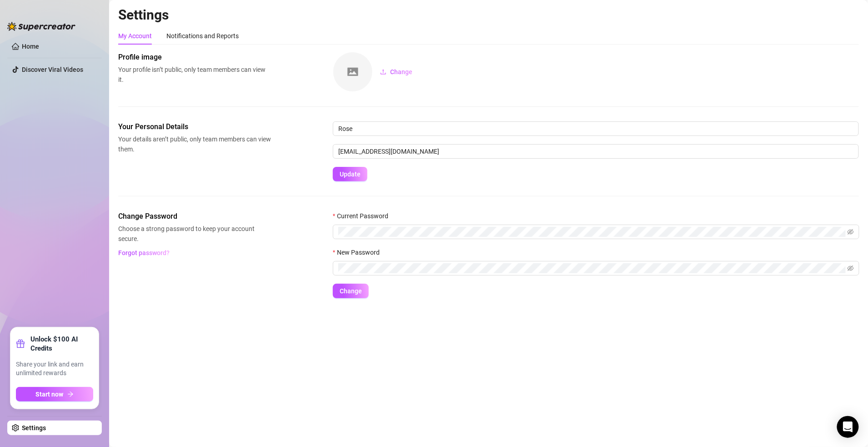 This screenshot has height=447, width=868. What do you see at coordinates (33, 428) in the screenshot?
I see `a: Settings` at bounding box center [33, 428].